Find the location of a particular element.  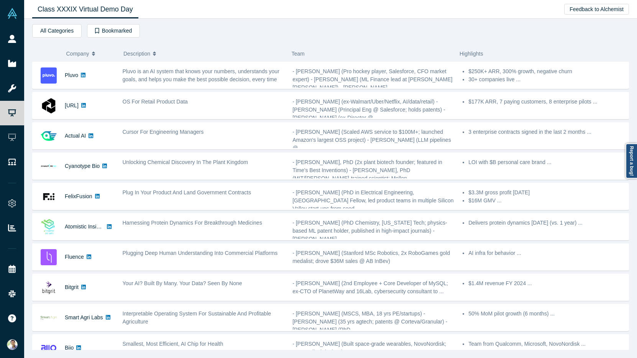

p: 3 enterprise contracts signed in the last 2 months ... is located at coordinates (546, 132).